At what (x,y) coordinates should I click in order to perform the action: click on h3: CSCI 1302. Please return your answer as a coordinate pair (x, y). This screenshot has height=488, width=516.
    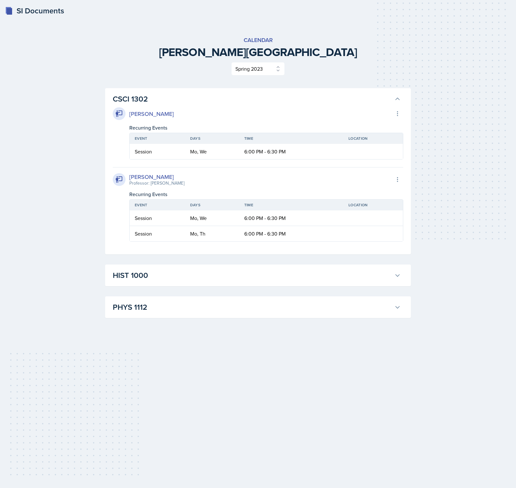
    Looking at the image, I should click on (252, 99).